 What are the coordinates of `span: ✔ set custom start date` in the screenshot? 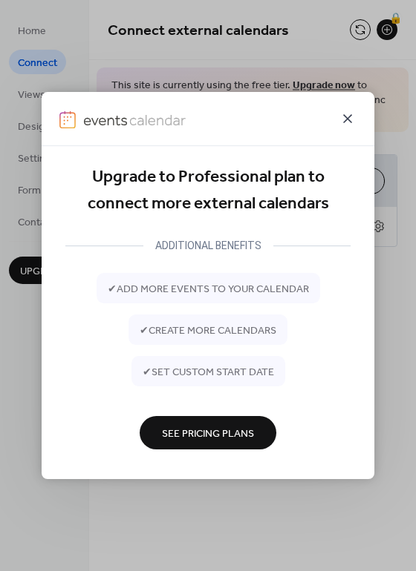 It's located at (208, 372).